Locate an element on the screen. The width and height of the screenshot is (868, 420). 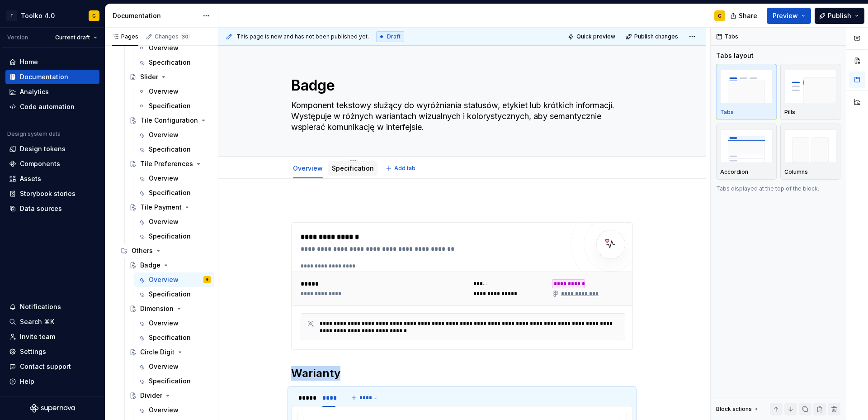
p: Tabs displayed at the top of the block. is located at coordinates (778, 188).